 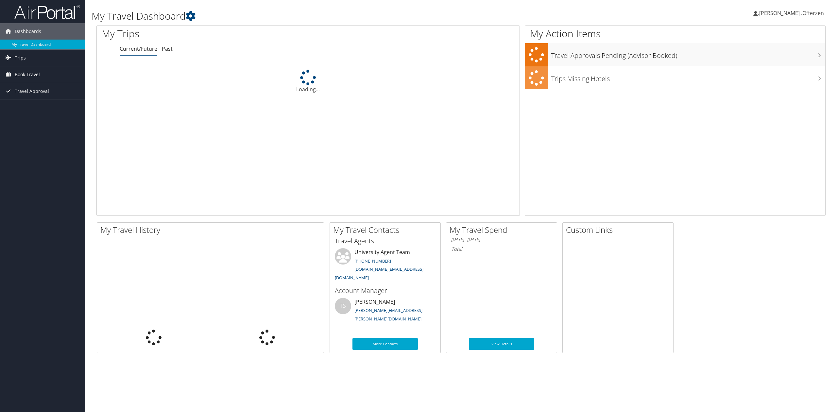 I want to click on h2: My Travel History, so click(x=212, y=230).